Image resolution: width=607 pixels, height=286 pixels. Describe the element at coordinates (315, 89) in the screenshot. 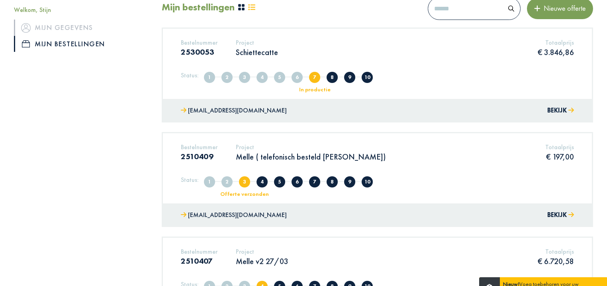

I see `div: In productie` at that location.